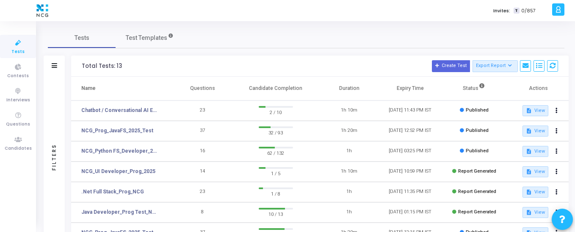 Image resolution: width=575 pixels, height=232 pixels. What do you see at coordinates (451, 66) in the screenshot?
I see `button: Create Test` at bounding box center [451, 66].